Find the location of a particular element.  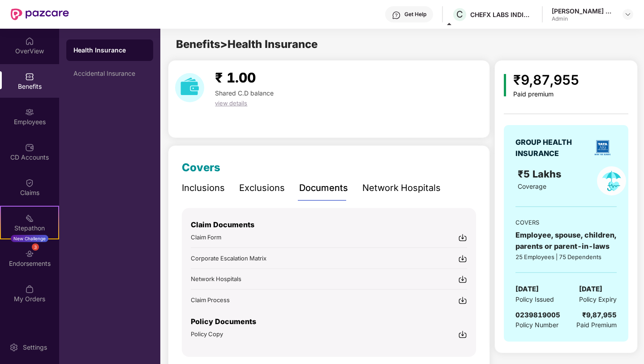

span: C is located at coordinates (459, 14).